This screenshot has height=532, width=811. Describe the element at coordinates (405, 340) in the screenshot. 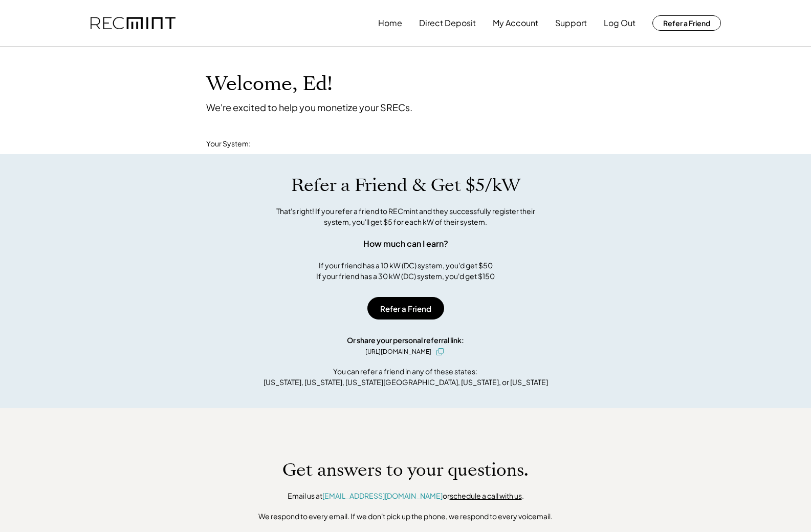

I see `div: Or share your personal referral link:` at that location.